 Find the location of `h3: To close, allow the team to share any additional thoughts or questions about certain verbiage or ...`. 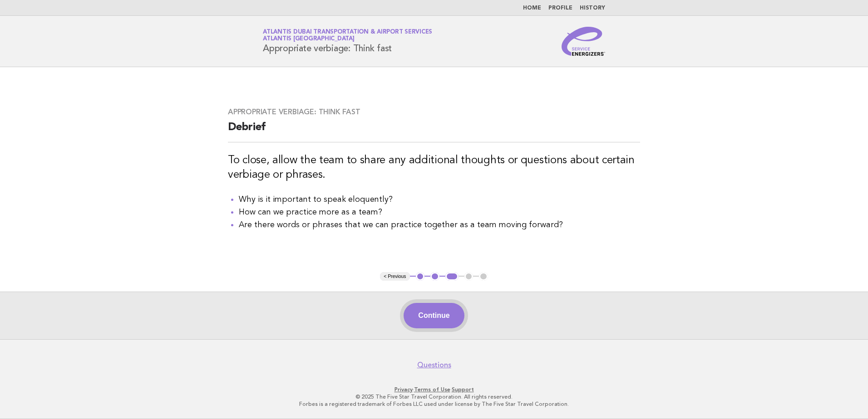

h3: To close, allow the team to share any additional thoughts or questions about certain verbiage or ... is located at coordinates (434, 168).